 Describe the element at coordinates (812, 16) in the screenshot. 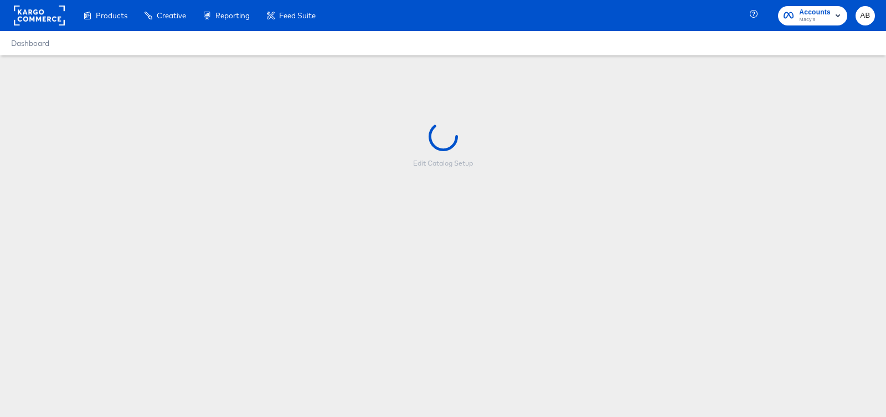

I see `button: AccountsMacy's` at that location.